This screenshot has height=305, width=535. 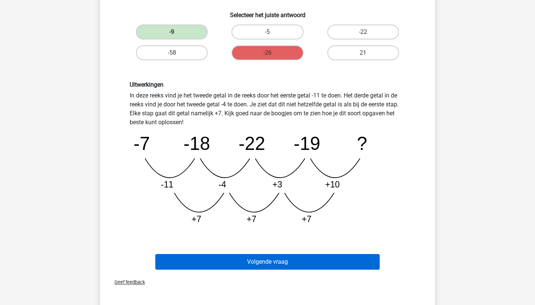 I want to click on button: Volgende vraag, so click(x=268, y=262).